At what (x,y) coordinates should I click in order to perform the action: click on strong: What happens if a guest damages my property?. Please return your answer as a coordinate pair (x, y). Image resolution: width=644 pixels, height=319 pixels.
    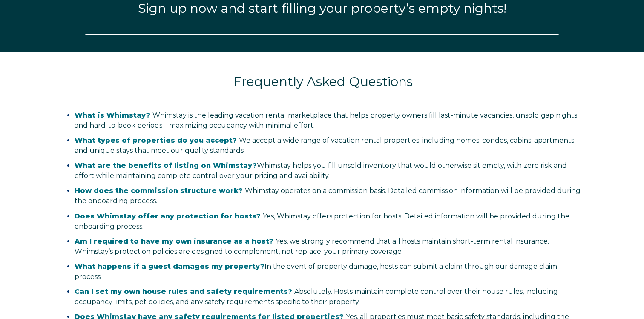
    Looking at the image, I should click on (170, 266).